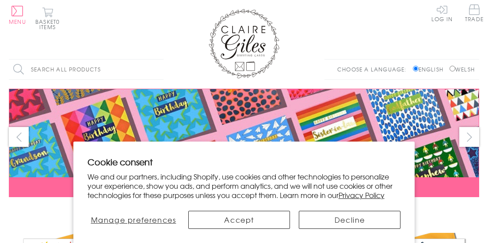 Image resolution: width=488 pixels, height=243 pixels. Describe the element at coordinates (239, 220) in the screenshot. I see `button: Accept` at that location.